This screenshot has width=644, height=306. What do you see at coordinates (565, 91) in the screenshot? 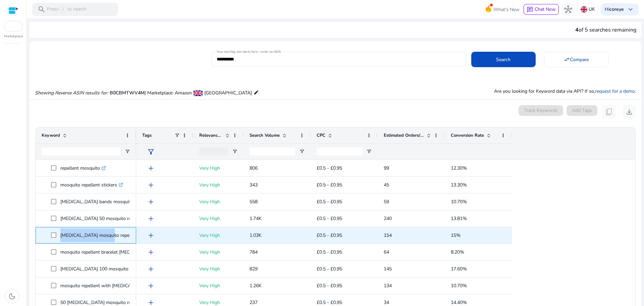
I see `p: Are you looking for Keyword data via API? If so, .` at bounding box center [565, 91].